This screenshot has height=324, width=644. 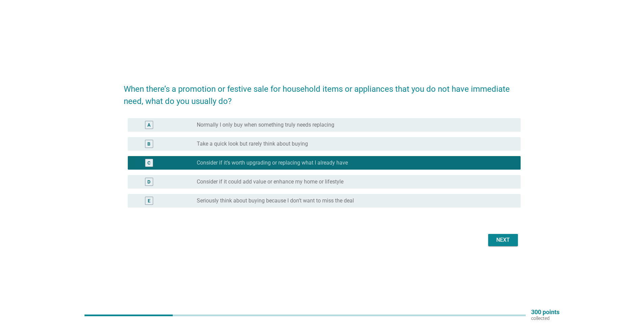 What do you see at coordinates (149, 143) in the screenshot?
I see `div: B` at bounding box center [149, 143].